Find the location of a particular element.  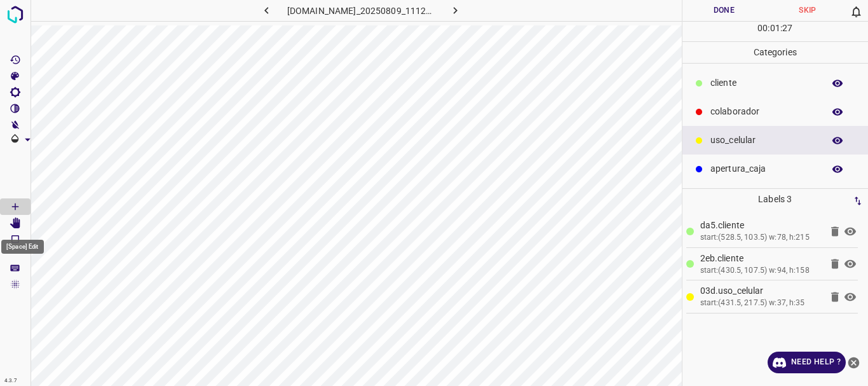

div: start:(431.5, 217.5) w:37, h:35 is located at coordinates (760, 304).